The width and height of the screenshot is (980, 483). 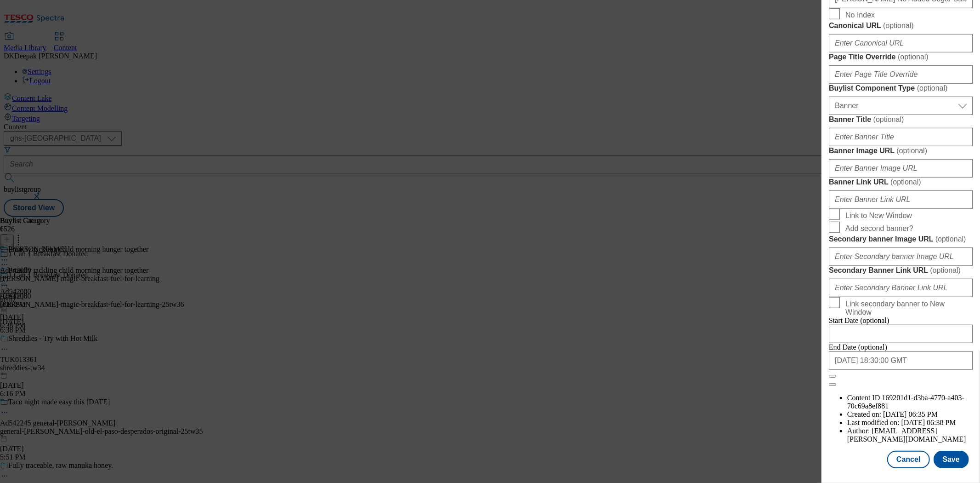 What do you see at coordinates (909, 401) in the screenshot?
I see `li: Content ID` at bounding box center [909, 401].